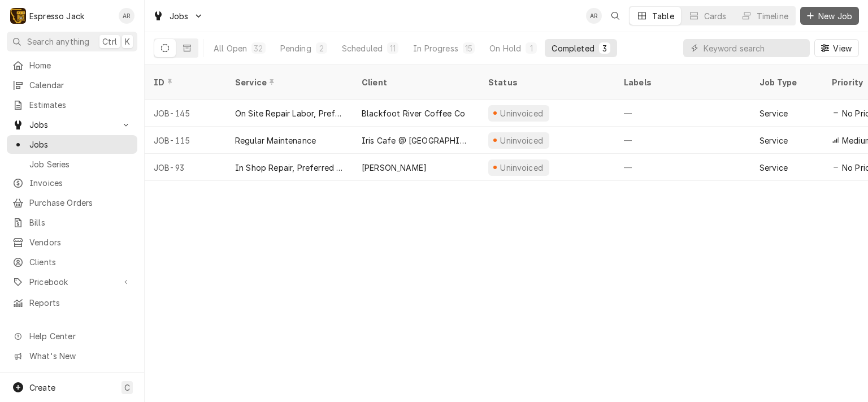  I want to click on span: Clients, so click(80, 262).